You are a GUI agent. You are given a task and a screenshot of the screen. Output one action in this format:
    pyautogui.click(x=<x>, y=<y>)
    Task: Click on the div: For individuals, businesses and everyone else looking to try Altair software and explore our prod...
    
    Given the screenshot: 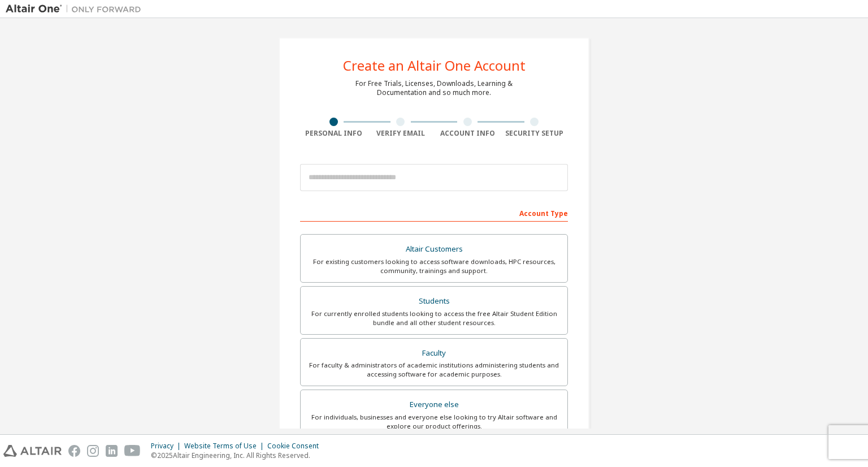 What is the action you would take?
    pyautogui.click(x=434, y=422)
    